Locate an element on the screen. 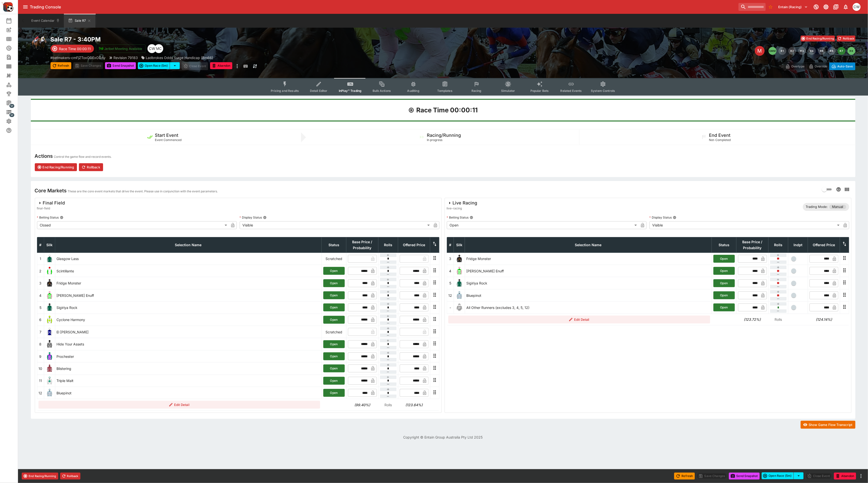  div: Edit Meeting is located at coordinates (759, 51).